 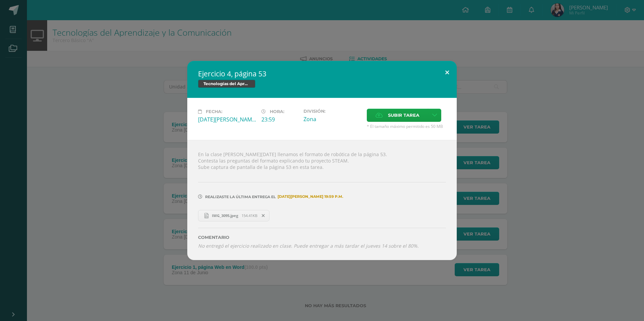 What do you see at coordinates (279, 120) in the screenshot?
I see `div: 23:59` at bounding box center [279, 120].